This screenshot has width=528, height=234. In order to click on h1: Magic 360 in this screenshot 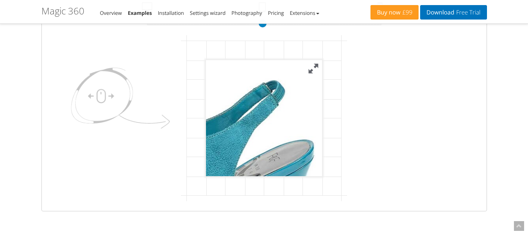, I will do `click(63, 11)`.